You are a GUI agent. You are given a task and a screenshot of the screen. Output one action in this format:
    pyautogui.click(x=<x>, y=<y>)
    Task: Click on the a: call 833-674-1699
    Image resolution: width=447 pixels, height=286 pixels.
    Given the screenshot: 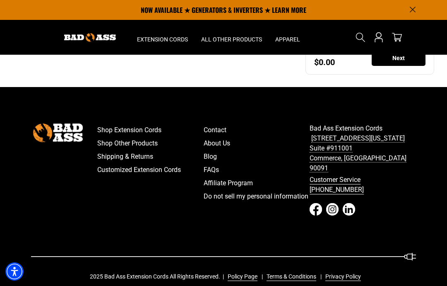 What is the action you would take?
    pyautogui.click(x=363, y=185)
    